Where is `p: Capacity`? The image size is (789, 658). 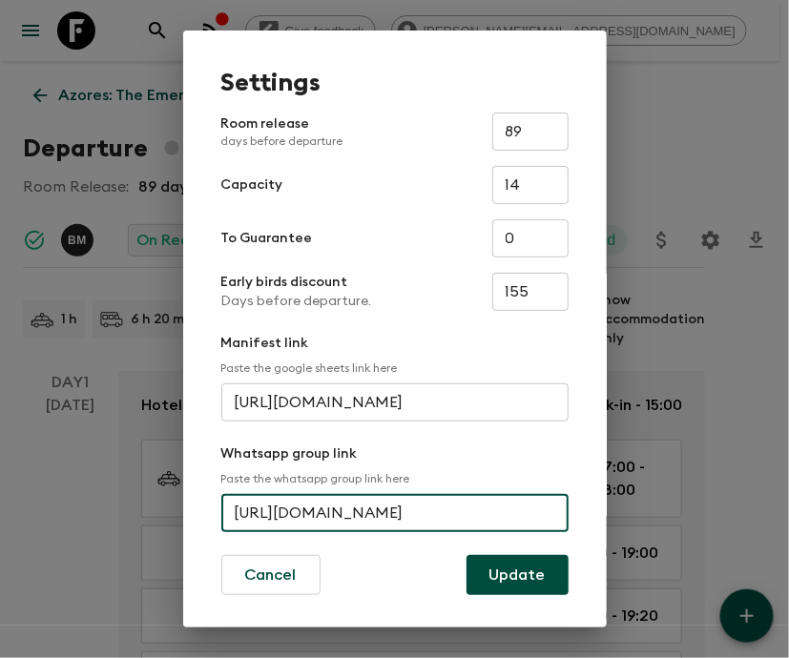 p: Capacity is located at coordinates (252, 185).